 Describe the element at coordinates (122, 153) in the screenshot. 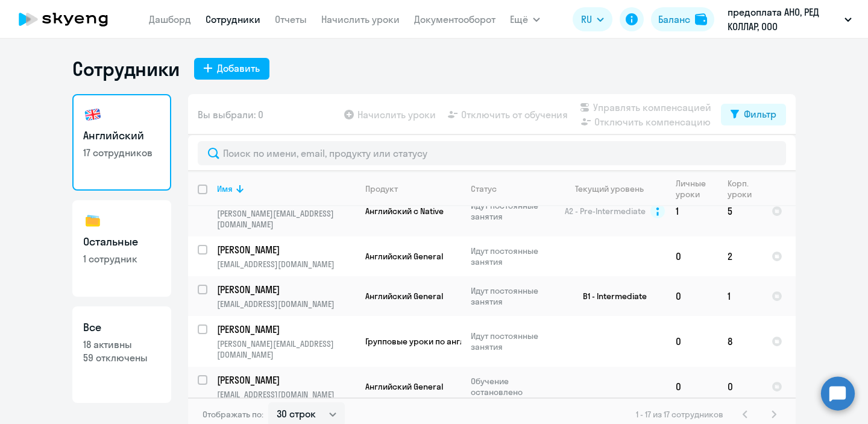

I see `p: 17 сотрудников` at that location.